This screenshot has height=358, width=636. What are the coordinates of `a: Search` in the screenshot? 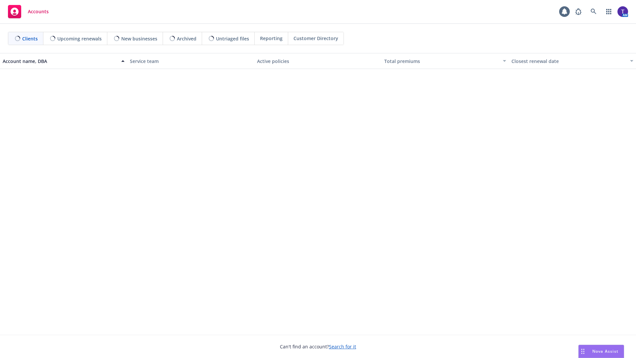 It's located at (594, 12).